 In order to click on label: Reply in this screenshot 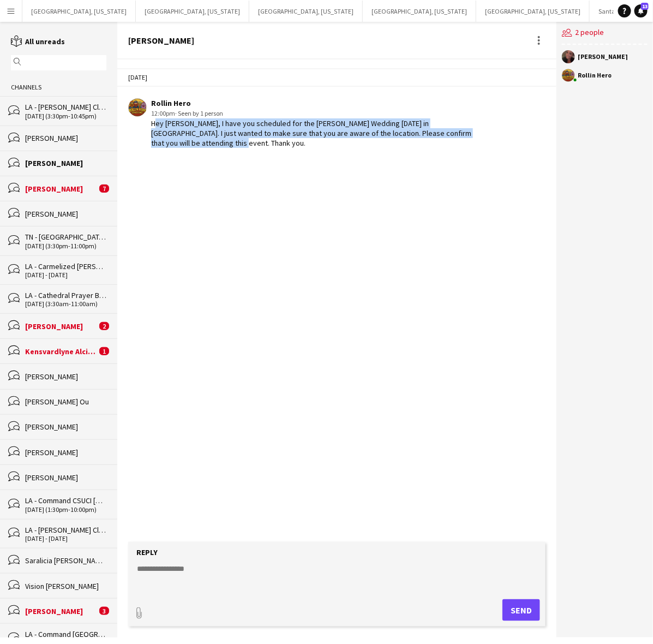, I will do `click(147, 553)`.